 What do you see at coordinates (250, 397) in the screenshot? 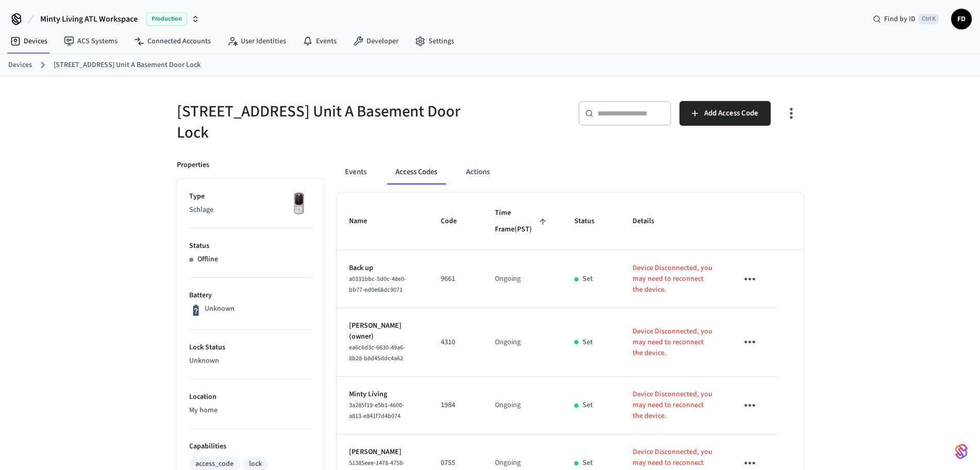
I see `p: Location` at bounding box center [250, 397].